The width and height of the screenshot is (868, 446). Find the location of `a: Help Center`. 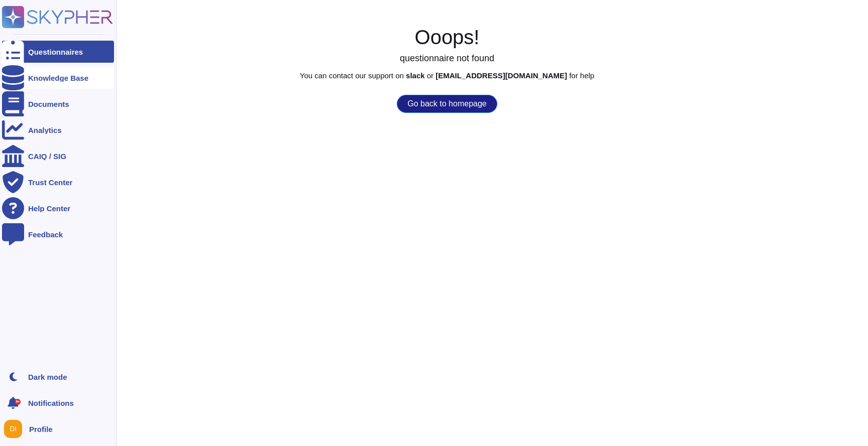

a: Help Center is located at coordinates (57, 208).